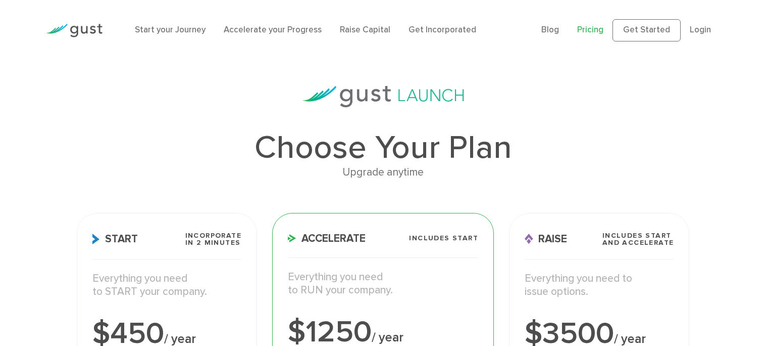 This screenshot has width=766, height=346. What do you see at coordinates (170, 30) in the screenshot?
I see `a: Start your Journey` at bounding box center [170, 30].